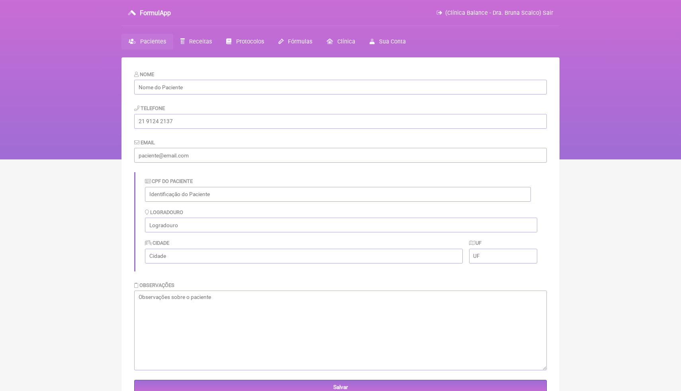  I want to click on label: Telefone, so click(149, 108).